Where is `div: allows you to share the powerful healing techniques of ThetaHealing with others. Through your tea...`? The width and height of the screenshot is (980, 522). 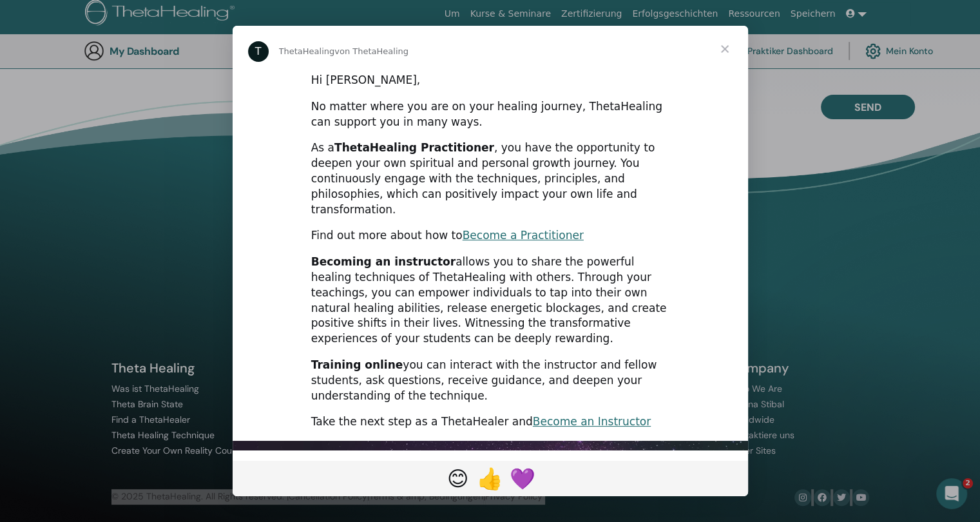 div: allows you to share the powerful healing techniques of ThetaHealing with others. Through your tea... is located at coordinates (491, 301).